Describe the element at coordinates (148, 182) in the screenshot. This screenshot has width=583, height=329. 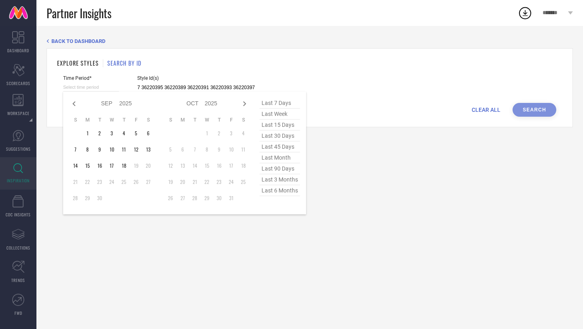
I see `td: Sat Sep 27 2025` at that location.